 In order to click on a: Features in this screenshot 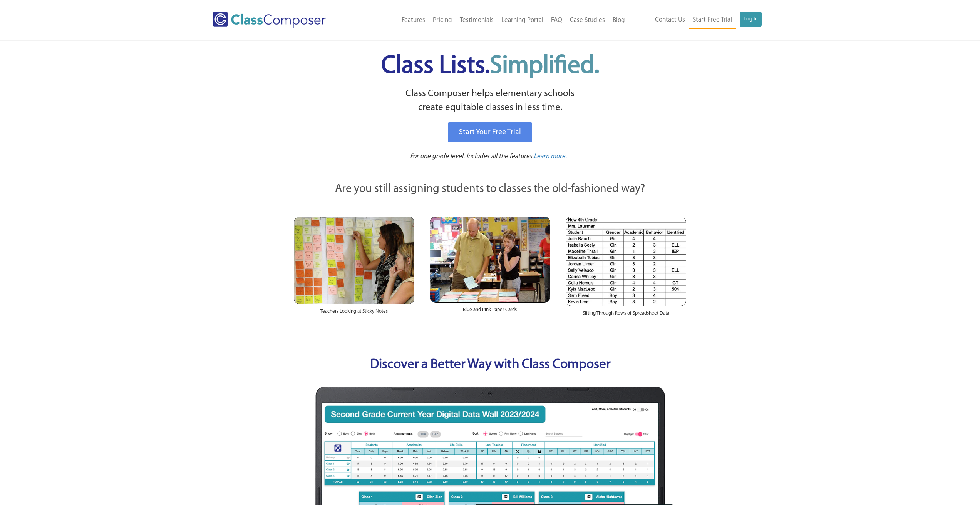, I will do `click(413, 21)`.